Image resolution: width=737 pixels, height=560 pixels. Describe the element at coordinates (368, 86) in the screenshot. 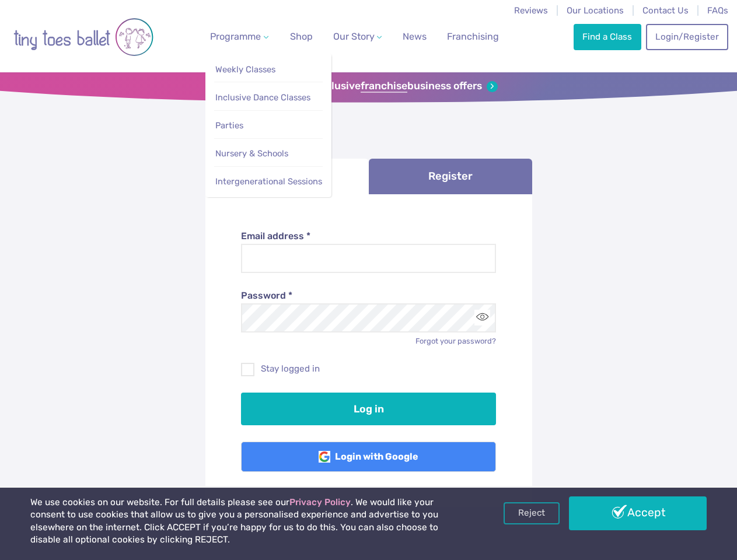

I see `a: Sign up for our exclusivefranchisebusiness offers` at that location.